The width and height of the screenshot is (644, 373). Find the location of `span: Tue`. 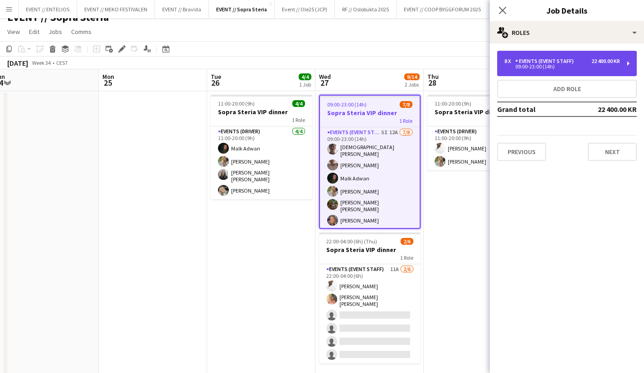

span: Tue is located at coordinates (216, 77).